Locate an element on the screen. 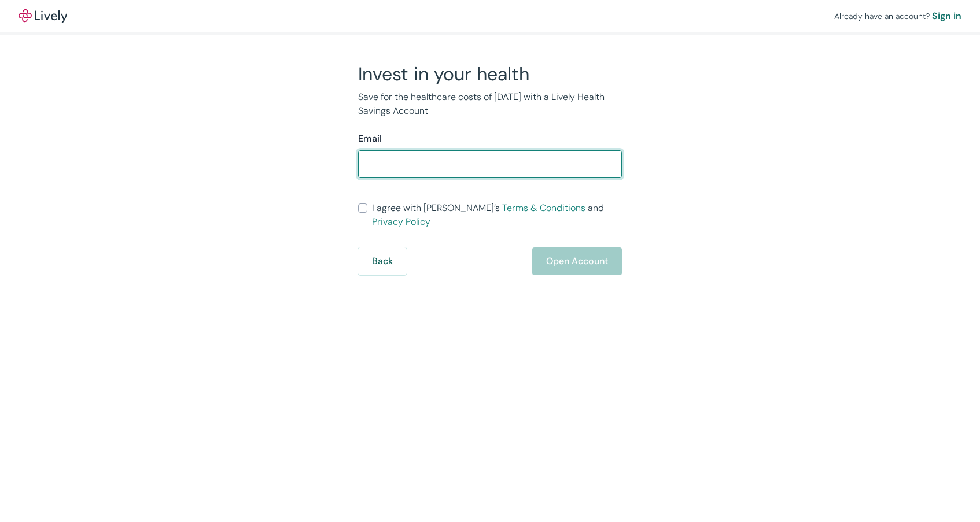 The image size is (980, 522). div: Already have an account? is located at coordinates (897, 16).